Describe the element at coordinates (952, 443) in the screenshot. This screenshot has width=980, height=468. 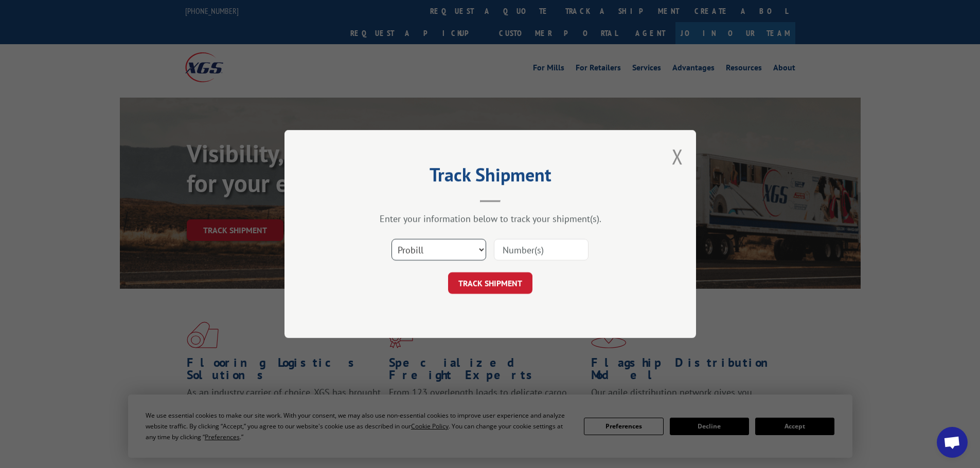
I see `div: Open chat` at that location.